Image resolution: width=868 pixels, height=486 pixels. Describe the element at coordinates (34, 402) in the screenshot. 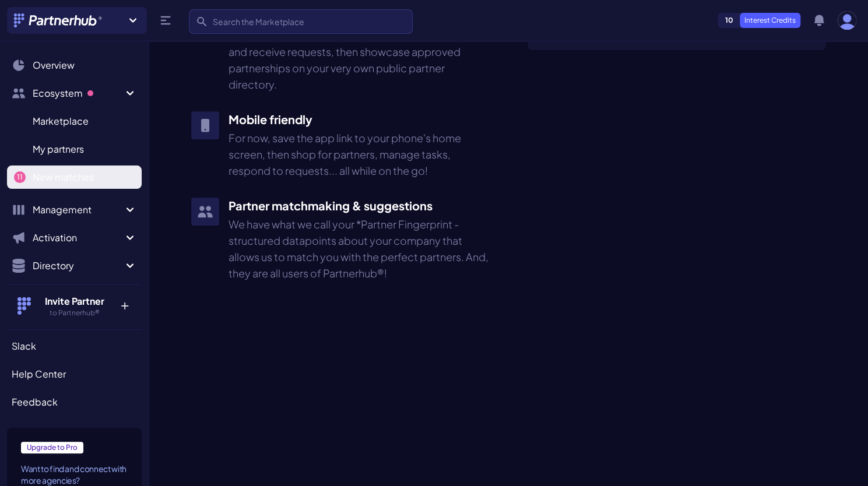

I see `span: Feedback` at that location.